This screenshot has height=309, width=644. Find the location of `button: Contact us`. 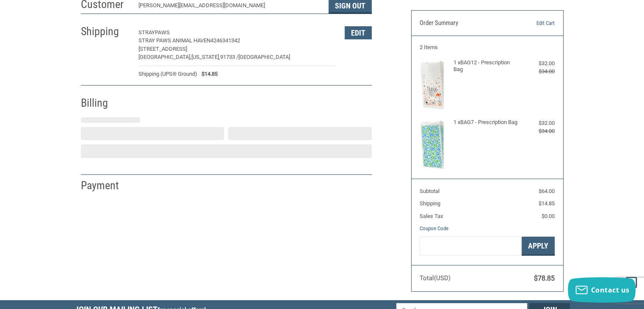

button: Contact us is located at coordinates (602, 290).